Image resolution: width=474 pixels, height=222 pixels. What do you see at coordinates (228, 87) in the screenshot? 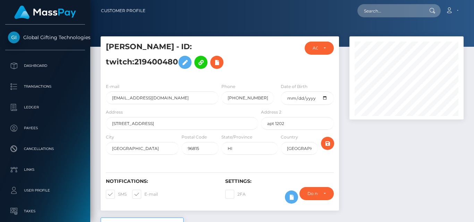
I see `label: Phone` at bounding box center [228, 87].